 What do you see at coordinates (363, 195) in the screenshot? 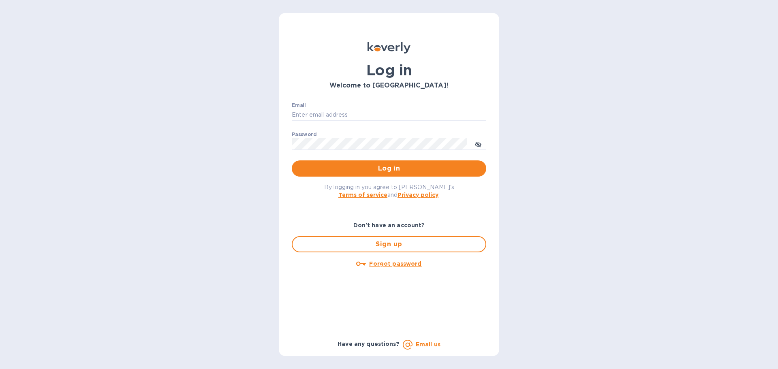
I see `a: Terms of service` at bounding box center [363, 195].